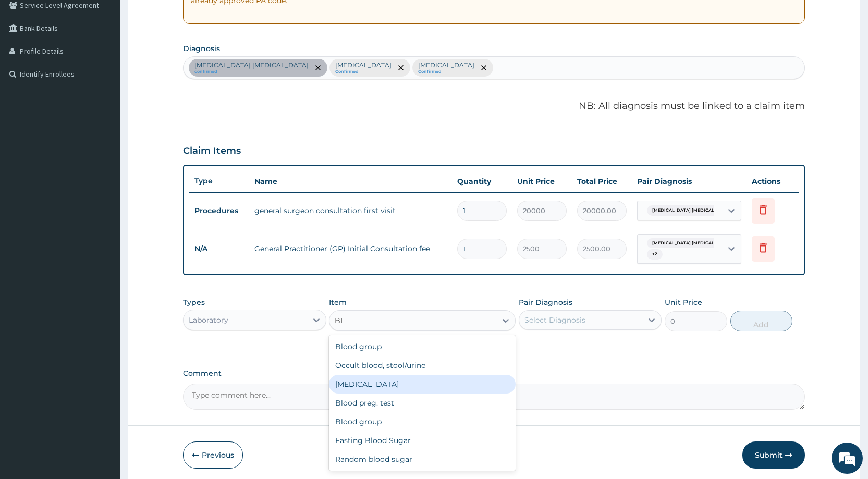  I want to click on span: We're online!, so click(102, 184).